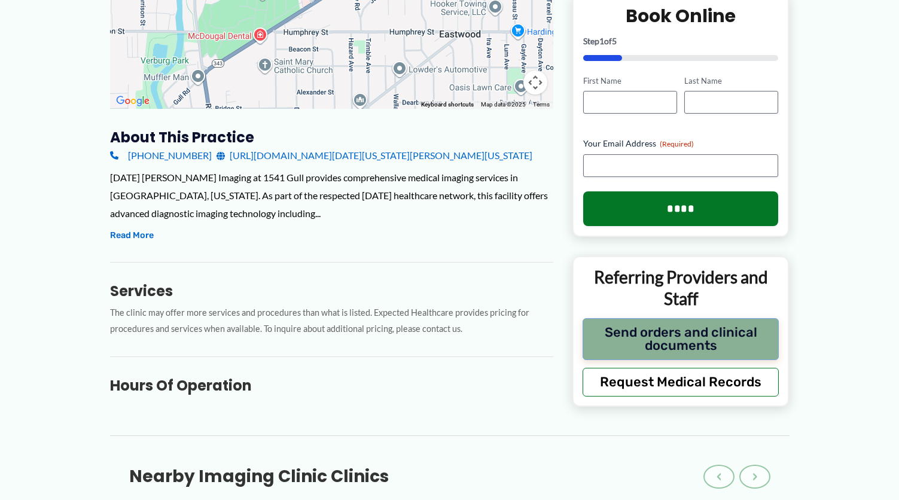 This screenshot has width=899, height=500. Describe the element at coordinates (331, 137) in the screenshot. I see `h3: About this practice` at that location.